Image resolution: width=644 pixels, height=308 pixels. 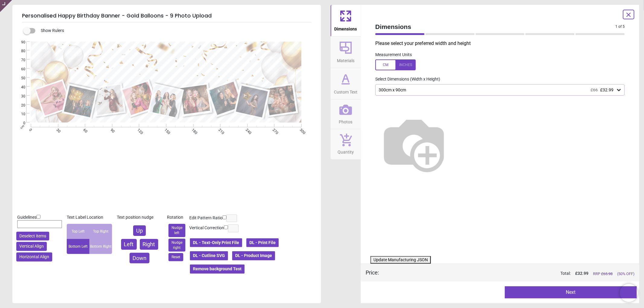 I want to click on button: Vertical Align, so click(x=31, y=246).